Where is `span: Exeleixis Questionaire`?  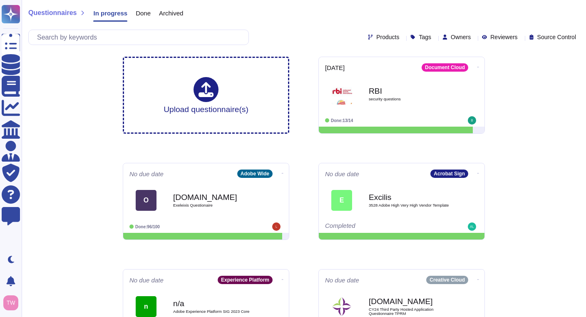
span: Exeleixis Questionaire is located at coordinates (215, 205).